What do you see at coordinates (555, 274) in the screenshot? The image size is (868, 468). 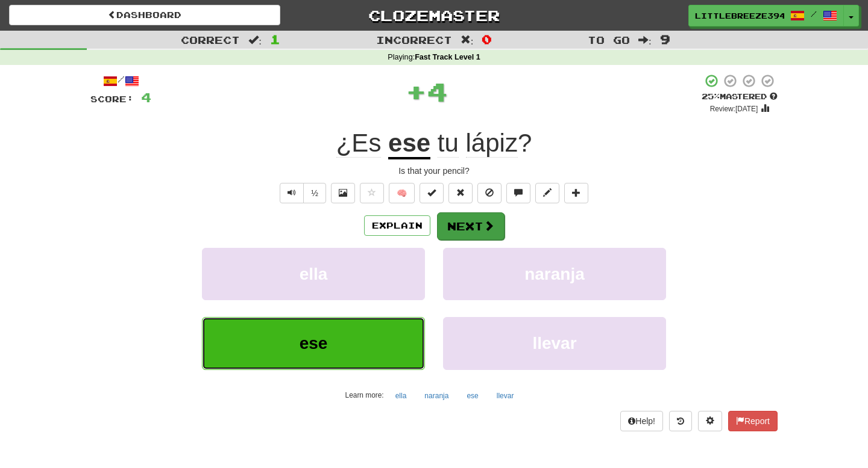 I see `span: naranja` at bounding box center [555, 274].